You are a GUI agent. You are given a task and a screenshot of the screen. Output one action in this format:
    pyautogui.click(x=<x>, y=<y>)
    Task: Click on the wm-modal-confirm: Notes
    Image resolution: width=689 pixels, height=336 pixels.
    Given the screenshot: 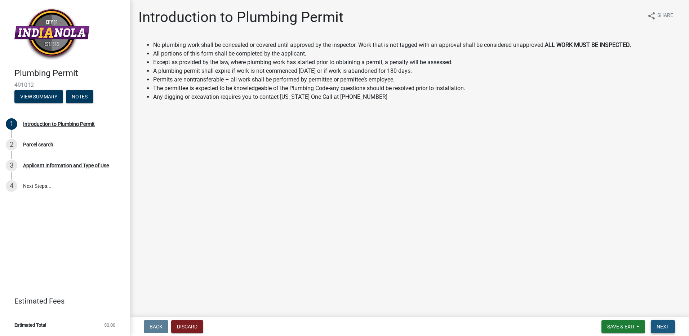 What is the action you would take?
    pyautogui.click(x=80, y=97)
    